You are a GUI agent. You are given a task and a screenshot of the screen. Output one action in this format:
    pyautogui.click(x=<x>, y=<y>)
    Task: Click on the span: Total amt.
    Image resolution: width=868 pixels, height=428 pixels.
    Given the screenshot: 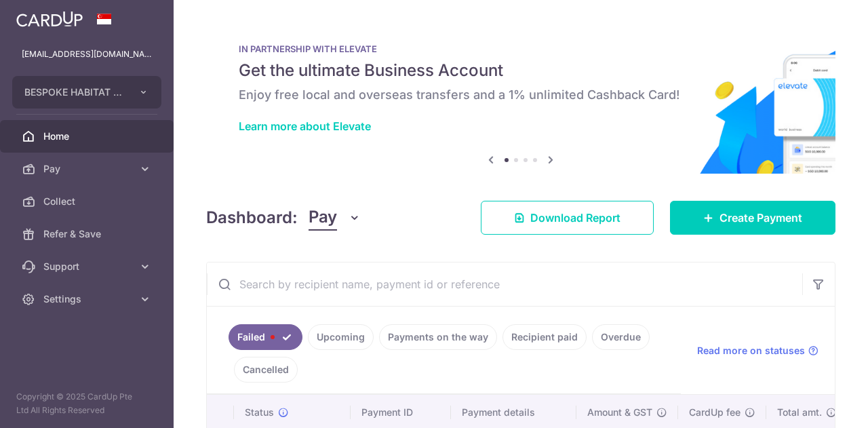 What is the action you would take?
    pyautogui.click(x=799, y=412)
    